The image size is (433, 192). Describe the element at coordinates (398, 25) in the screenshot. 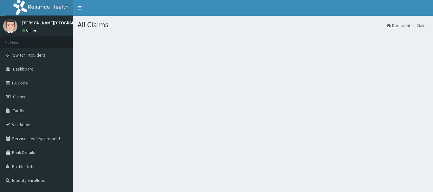

I see `a: Dashboard` at that location.